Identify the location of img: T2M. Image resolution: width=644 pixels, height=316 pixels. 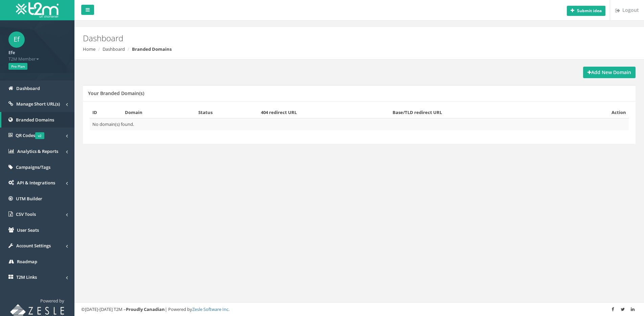
(37, 10).